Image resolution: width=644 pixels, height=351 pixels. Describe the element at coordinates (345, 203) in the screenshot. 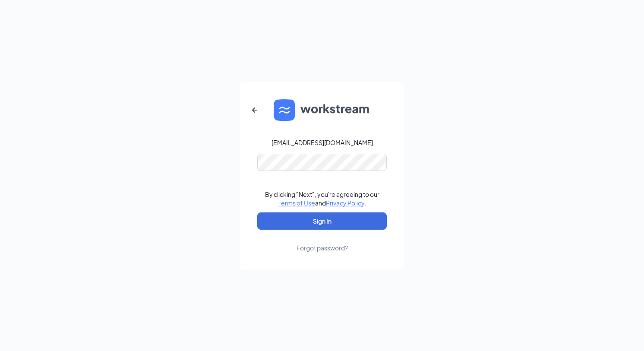

I see `a: Privacy Policy` at that location.